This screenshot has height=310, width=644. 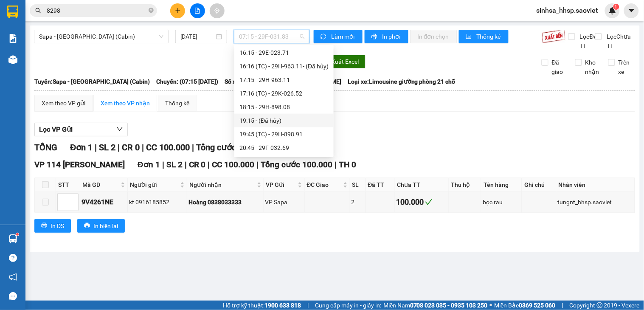 I want to click on div: 19:15 - (Đã hủy), so click(x=284, y=120).